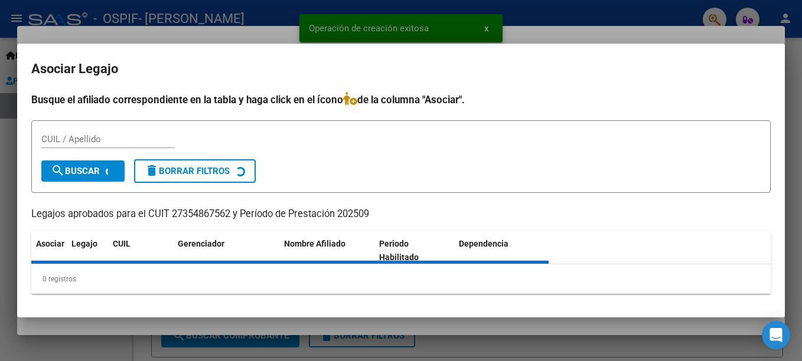 Image resolution: width=802 pixels, height=361 pixels. What do you see at coordinates (401, 279) in the screenshot?
I see `div: 0 registros` at bounding box center [401, 279].